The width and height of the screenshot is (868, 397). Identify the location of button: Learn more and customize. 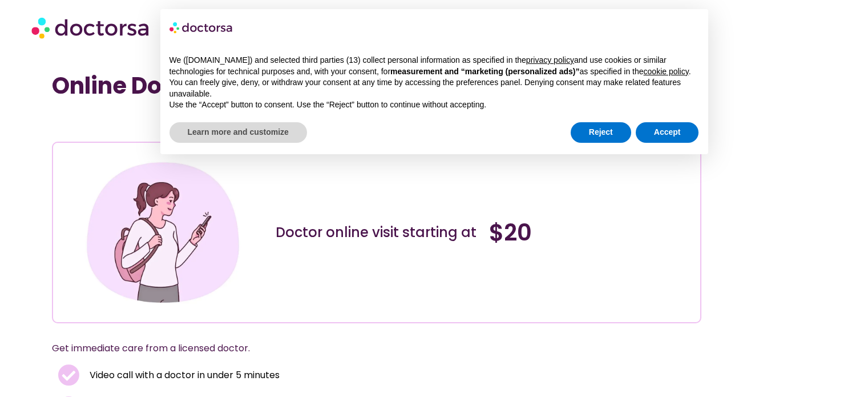
(238, 133).